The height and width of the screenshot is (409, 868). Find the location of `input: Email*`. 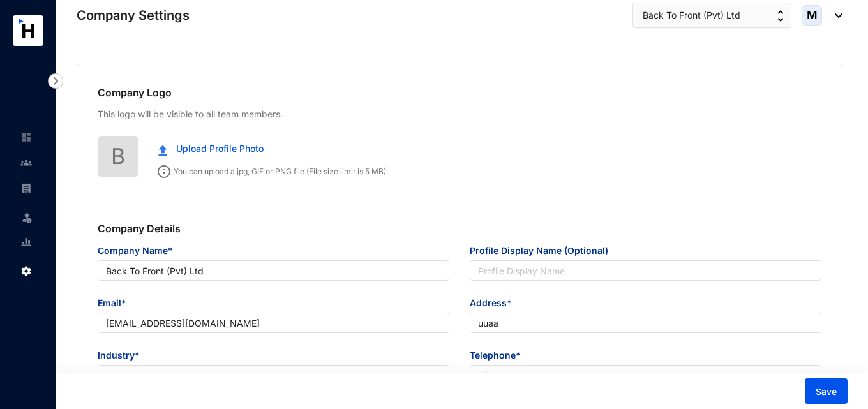

input: Email* is located at coordinates (273, 323).